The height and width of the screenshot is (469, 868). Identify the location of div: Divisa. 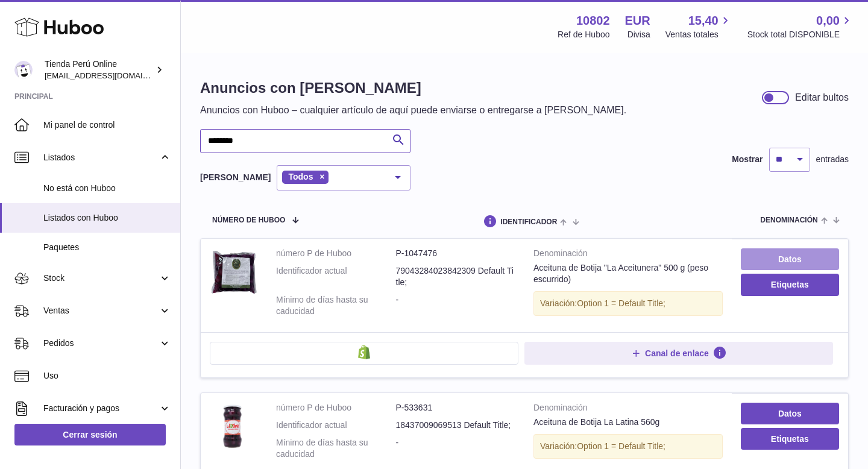
(639, 35).